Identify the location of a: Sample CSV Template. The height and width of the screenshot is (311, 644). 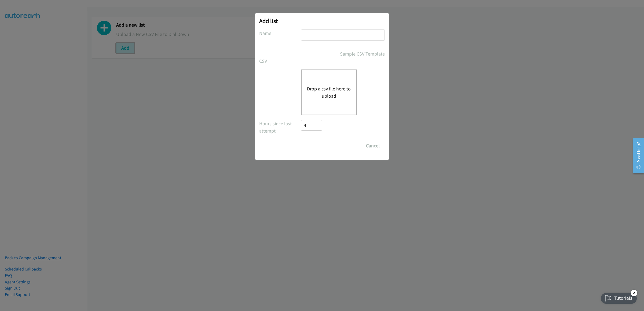
(362, 54).